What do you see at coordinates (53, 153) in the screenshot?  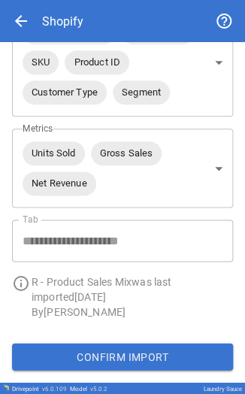 I see `span: Units Sold` at bounding box center [53, 153].